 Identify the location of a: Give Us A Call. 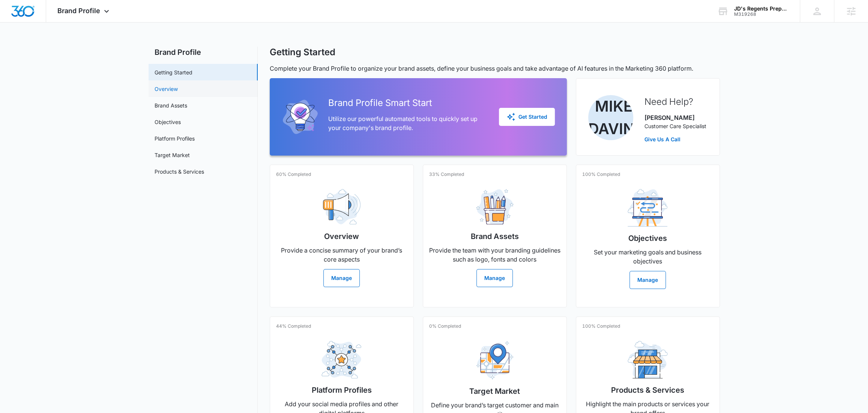
(676, 139).